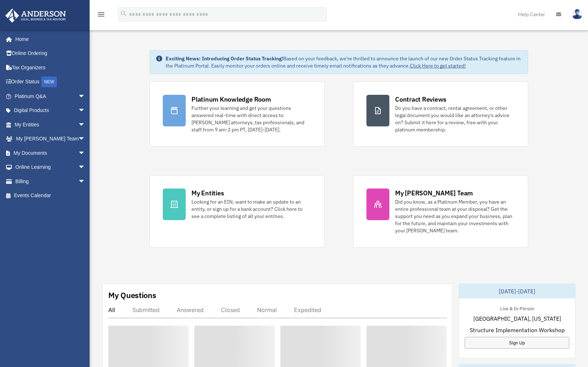 Image resolution: width=588 pixels, height=367 pixels. I want to click on a: My Entities Looking for an EIN, want to make an update to an entity, or sign up for a bank accoun..., so click(237, 211).